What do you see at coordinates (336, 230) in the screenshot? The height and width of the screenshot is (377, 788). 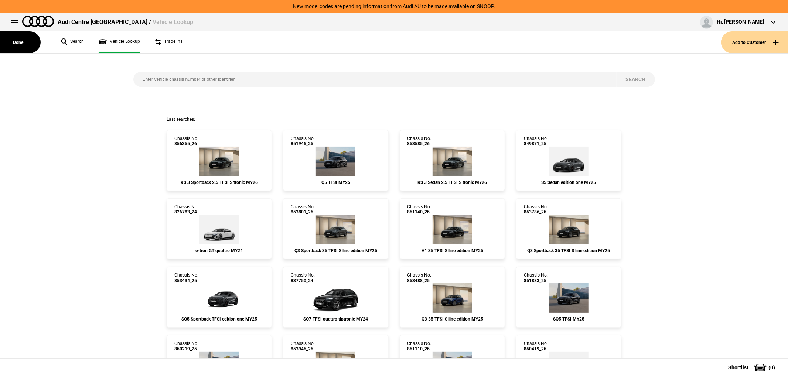 I see `img: Audi_F3NCCX_25LE_FZ_6Y6Y_QQ2_6FJ_V72_WN8_X8C_(Nadin:_6FJ_C62_QQ2_V72_WN8)_ext.png` at bounding box center [336, 230].